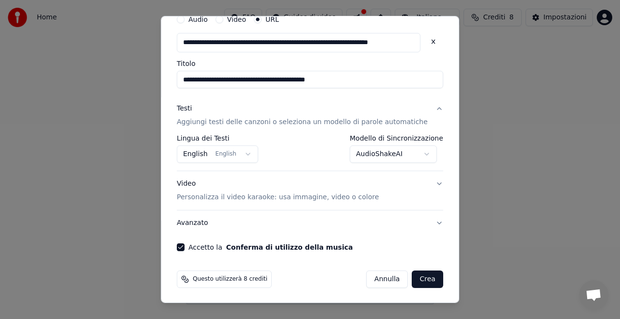 The width and height of the screenshot is (620, 319). What do you see at coordinates (290, 247) in the screenshot?
I see `button: Accetto la` at bounding box center [290, 247].